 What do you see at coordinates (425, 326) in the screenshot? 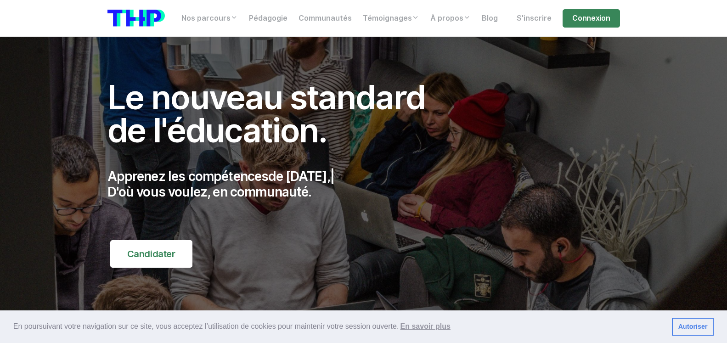
I see `a: learn more about cookies` at bounding box center [425, 326].